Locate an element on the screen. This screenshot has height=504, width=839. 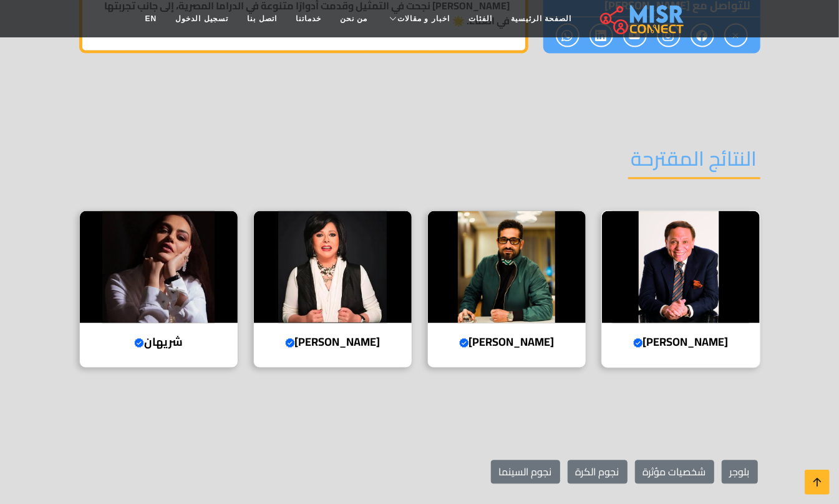
img: اسعاد يونس is located at coordinates (332, 267).